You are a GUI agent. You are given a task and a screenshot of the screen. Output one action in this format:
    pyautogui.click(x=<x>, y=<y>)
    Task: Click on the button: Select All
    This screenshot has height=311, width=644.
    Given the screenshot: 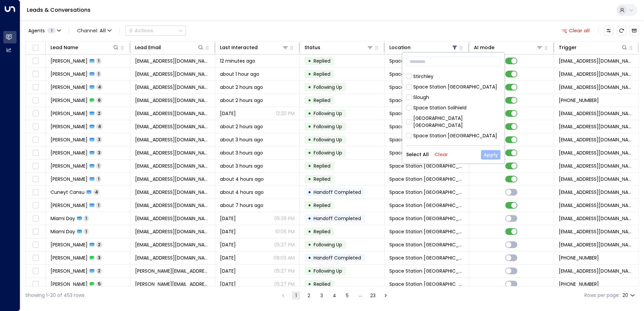 What is the action you would take?
    pyautogui.click(x=417, y=155)
    